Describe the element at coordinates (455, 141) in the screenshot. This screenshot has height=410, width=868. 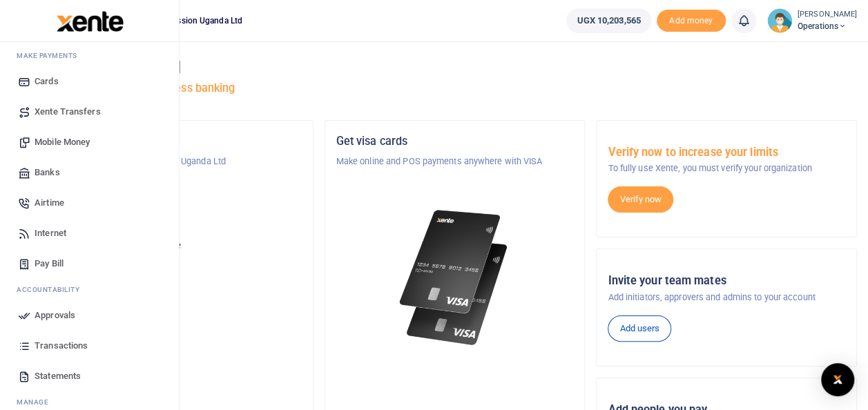
I see `h5: Get visa cards` at that location.